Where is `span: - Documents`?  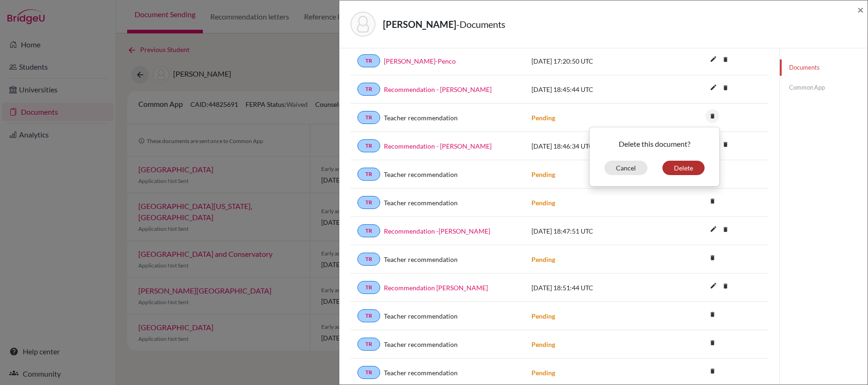 span: - Documents is located at coordinates (481, 24).